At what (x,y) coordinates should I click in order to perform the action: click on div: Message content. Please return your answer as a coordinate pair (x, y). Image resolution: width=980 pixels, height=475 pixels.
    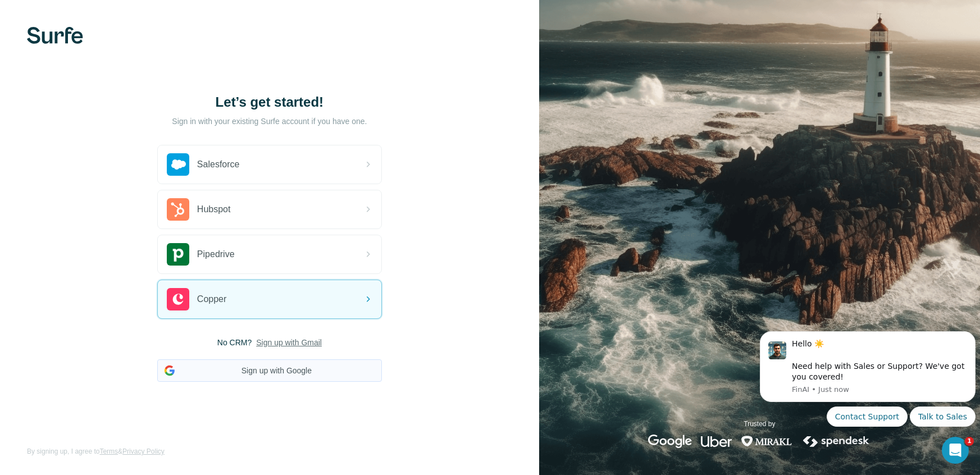
    Looking at the image, I should click on (124, 39).